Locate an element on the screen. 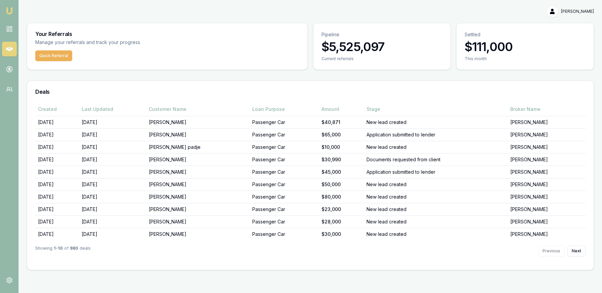 Image resolution: width=602 pixels, height=293 pixels. h3: $5,525,097 is located at coordinates (382, 47).